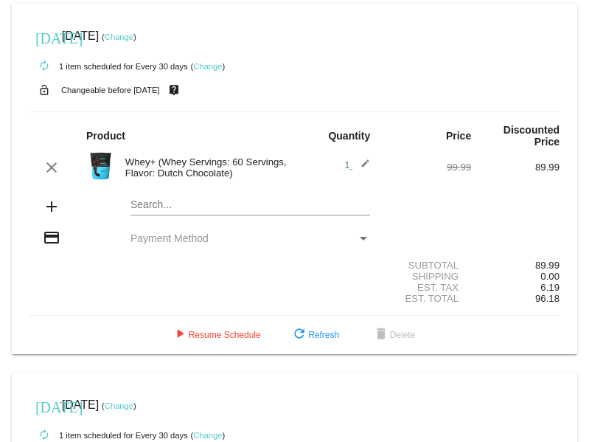 The image size is (589, 442). I want to click on mat-icon: autorenew, so click(44, 66).